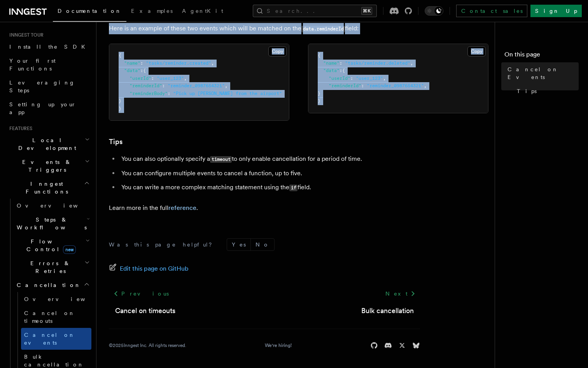  What do you see at coordinates (526, 91) in the screenshot?
I see `span: Tips` at bounding box center [526, 91].